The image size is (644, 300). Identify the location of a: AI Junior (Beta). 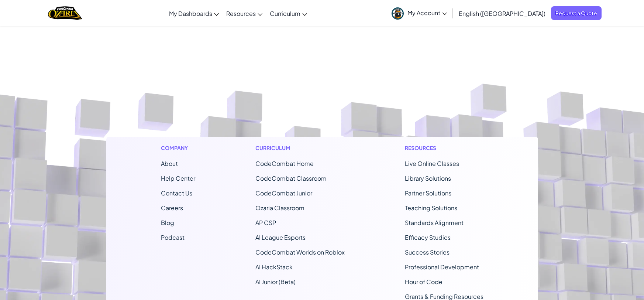
(275, 281).